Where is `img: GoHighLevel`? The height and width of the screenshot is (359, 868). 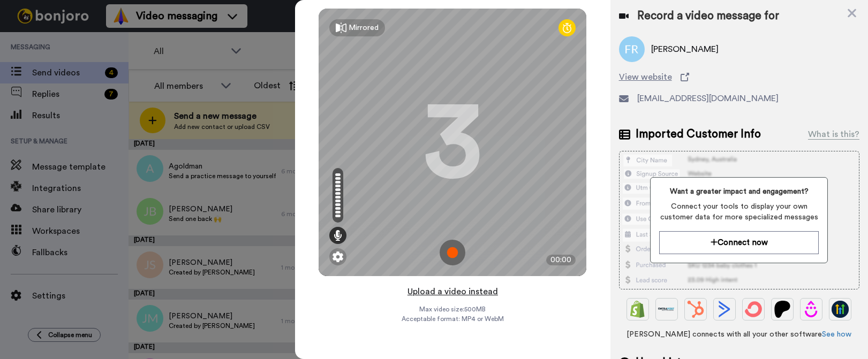
img: GoHighLevel is located at coordinates (840, 309).